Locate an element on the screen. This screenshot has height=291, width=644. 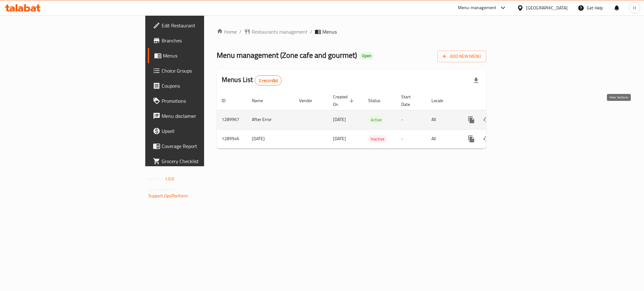
a: Restaurants management is located at coordinates (276, 32).